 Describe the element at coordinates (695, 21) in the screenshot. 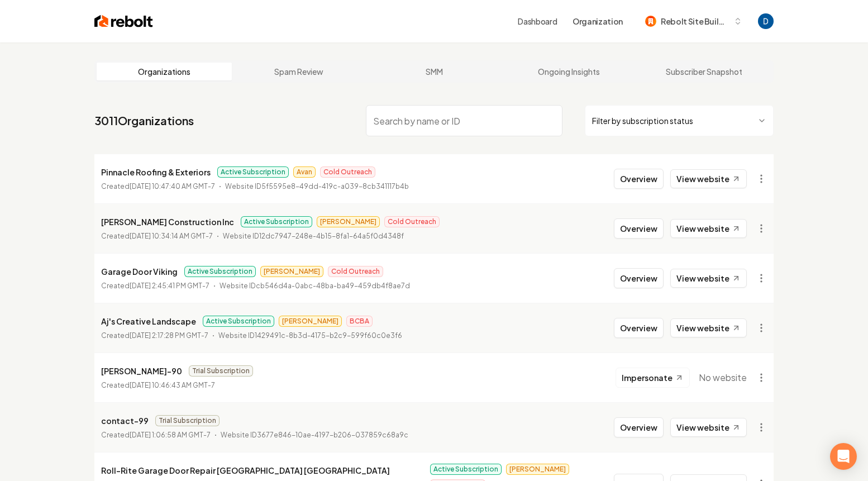

I see `span: Rebolt Site Builder` at that location.